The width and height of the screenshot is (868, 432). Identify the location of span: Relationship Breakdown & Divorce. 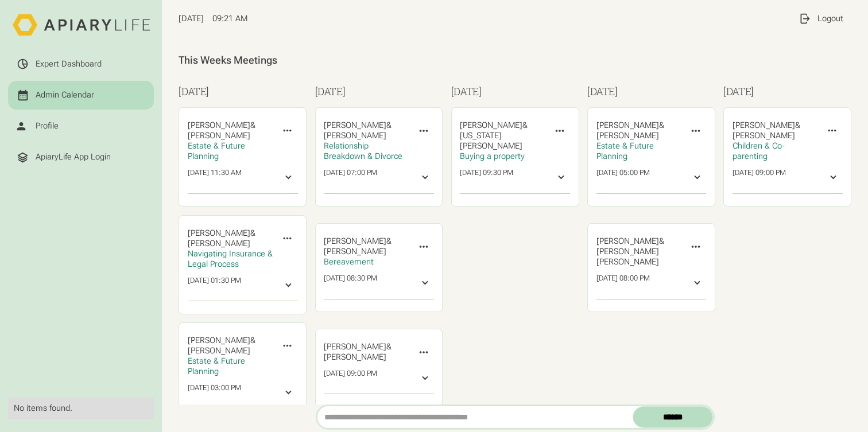
(363, 151).